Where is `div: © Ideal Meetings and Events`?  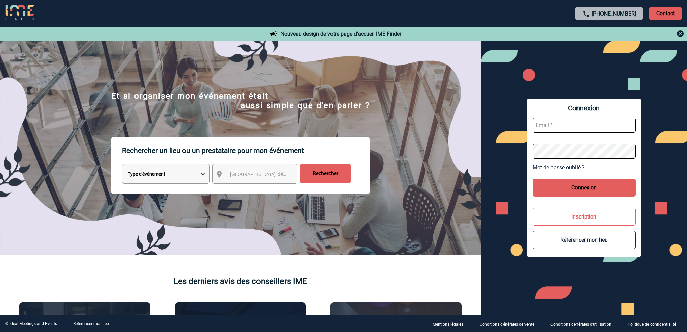
div: © Ideal Meetings and Events is located at coordinates (31, 324).